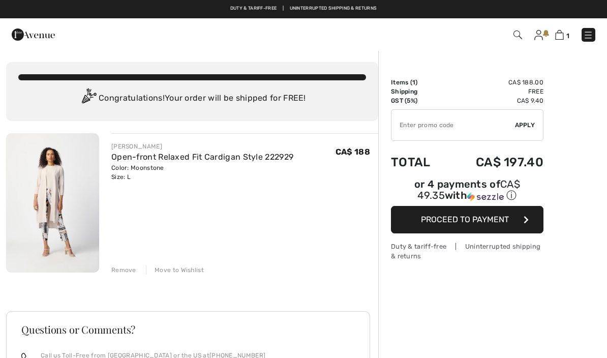 Image resolution: width=607 pixels, height=358 pixels. I want to click on div: Duty & tariff-free | Uninterrupted shipping & returns, so click(467, 251).